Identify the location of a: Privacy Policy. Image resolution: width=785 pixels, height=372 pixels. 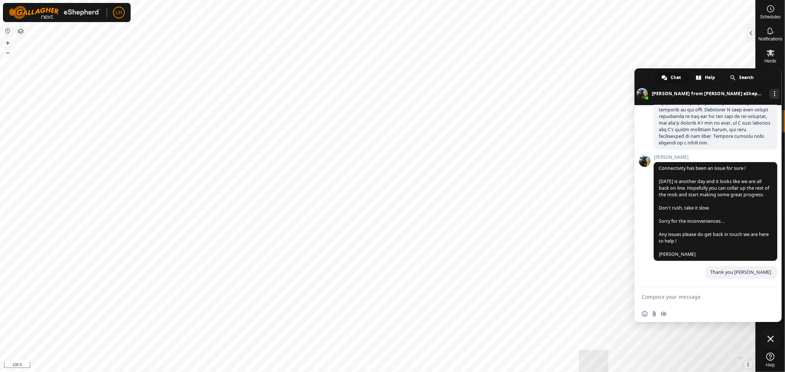
(362, 366).